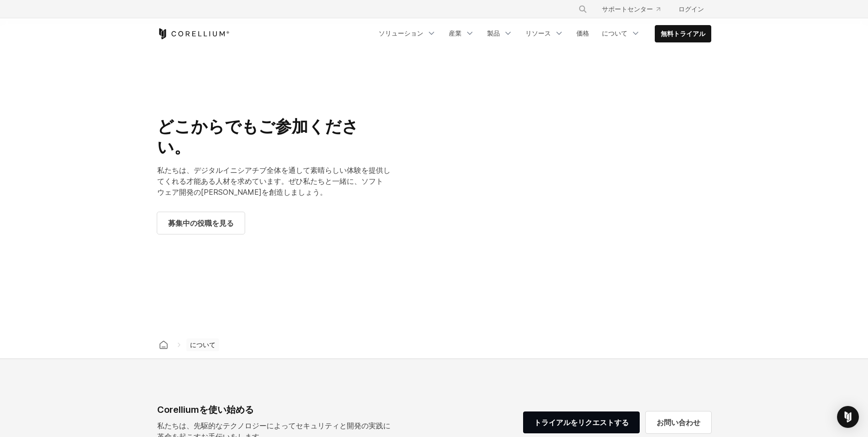  Describe the element at coordinates (678, 422) in the screenshot. I see `a: お問い合わせ` at that location.